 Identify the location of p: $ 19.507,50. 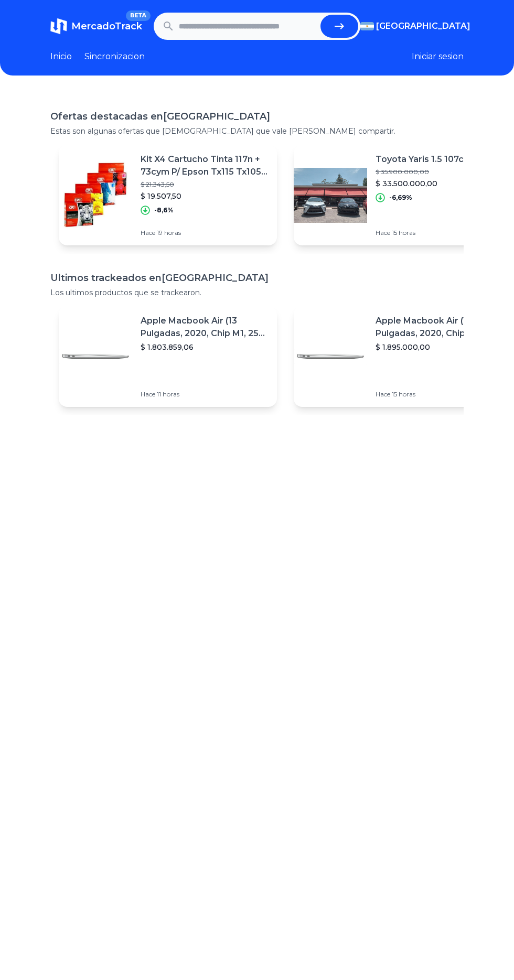
(205, 196).